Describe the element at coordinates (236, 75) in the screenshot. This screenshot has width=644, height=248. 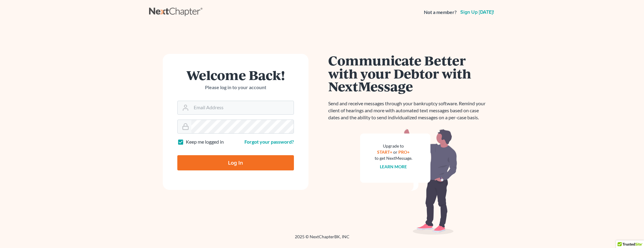
I see `h1: Welcome Back!` at that location.